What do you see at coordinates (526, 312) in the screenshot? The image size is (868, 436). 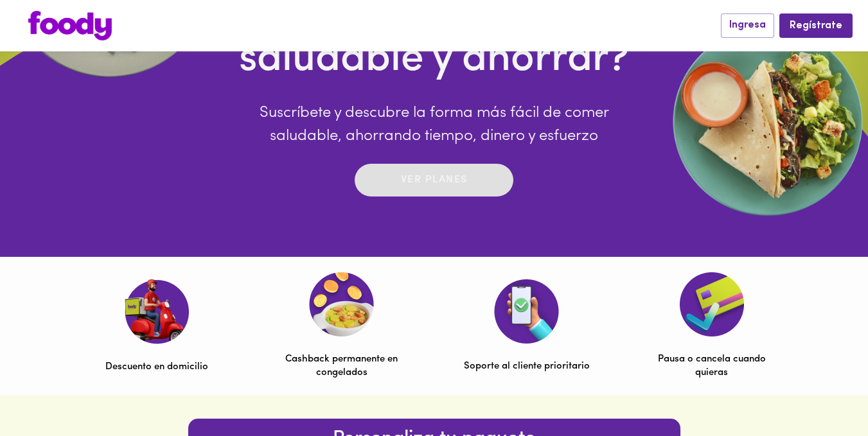 I see `img: Soporte al cliente prioritario` at bounding box center [526, 312].